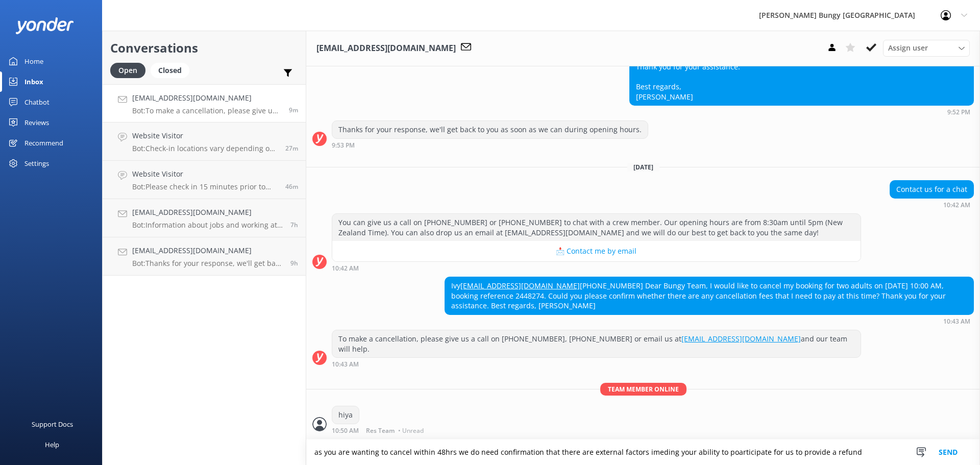 This screenshot has height=465, width=980. I want to click on a: Website VisitorBot:Please check in 15 minutes prior to your booked activity time for the [GEOGRAP..., so click(204, 179).